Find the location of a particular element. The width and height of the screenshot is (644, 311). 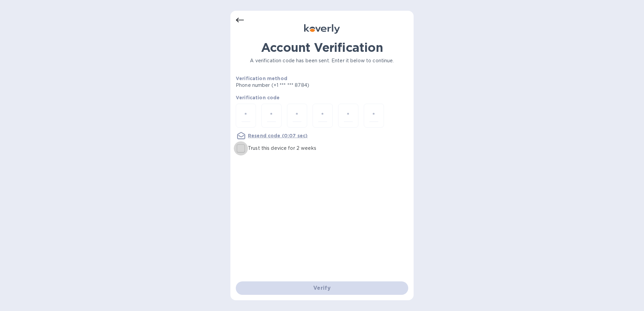

b: Verification method is located at coordinates (261, 78).